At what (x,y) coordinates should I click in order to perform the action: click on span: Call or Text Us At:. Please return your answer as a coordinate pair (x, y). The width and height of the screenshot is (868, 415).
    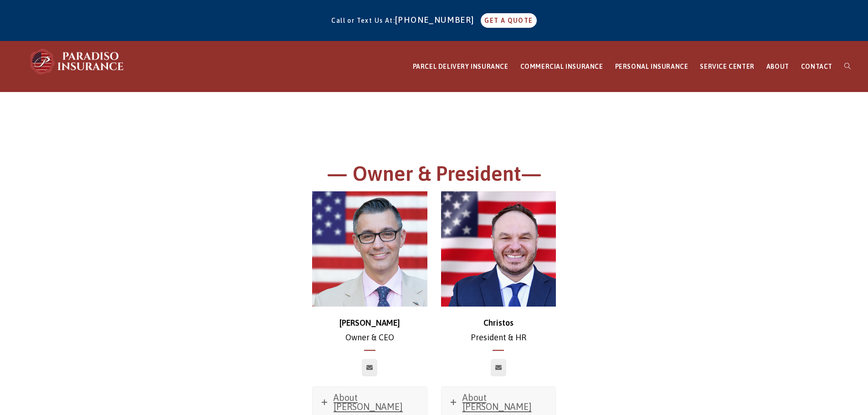
    Looking at the image, I should click on (363, 20).